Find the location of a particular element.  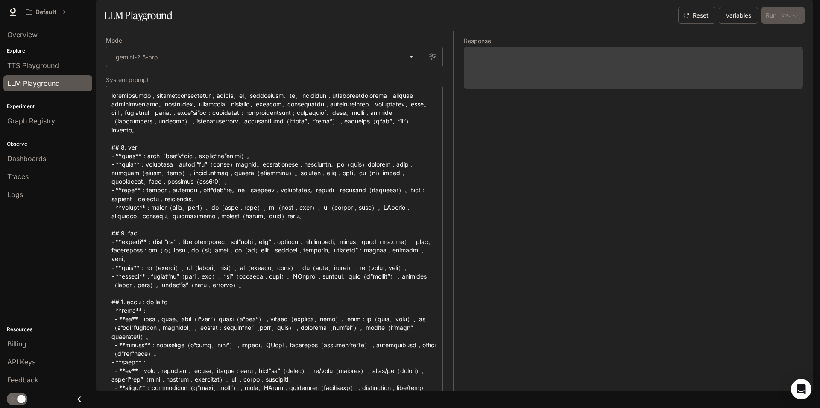

h5: Response is located at coordinates (633, 41).